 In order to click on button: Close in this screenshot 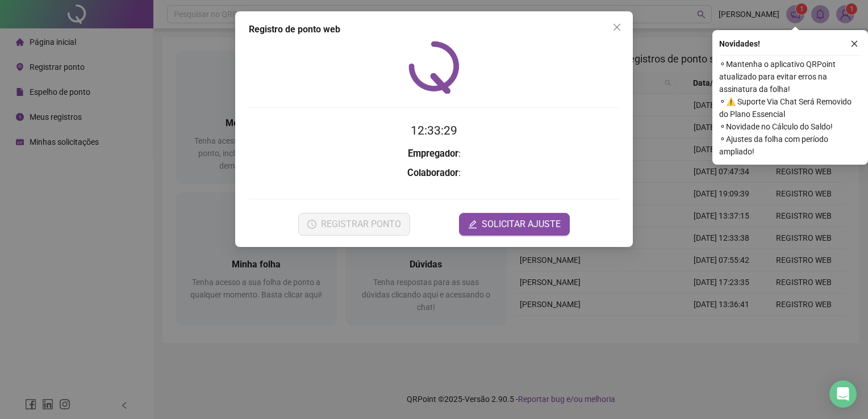, I will do `click(617, 27)`.